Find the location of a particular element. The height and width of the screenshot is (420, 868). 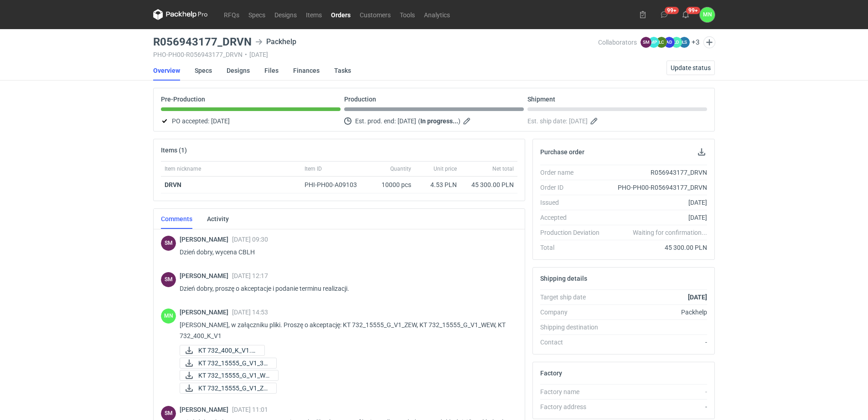

div: Accepted is located at coordinates (574, 218).